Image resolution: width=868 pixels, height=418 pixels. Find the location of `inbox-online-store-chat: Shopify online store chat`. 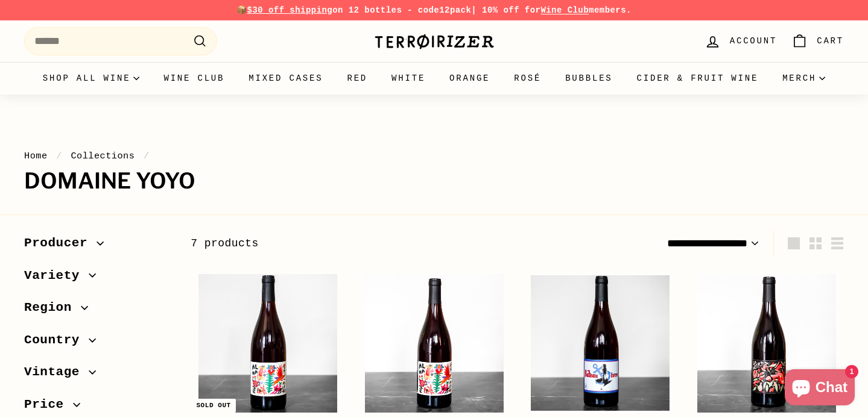

inbox-online-store-chat: Shopify online store chat is located at coordinates (819, 388).